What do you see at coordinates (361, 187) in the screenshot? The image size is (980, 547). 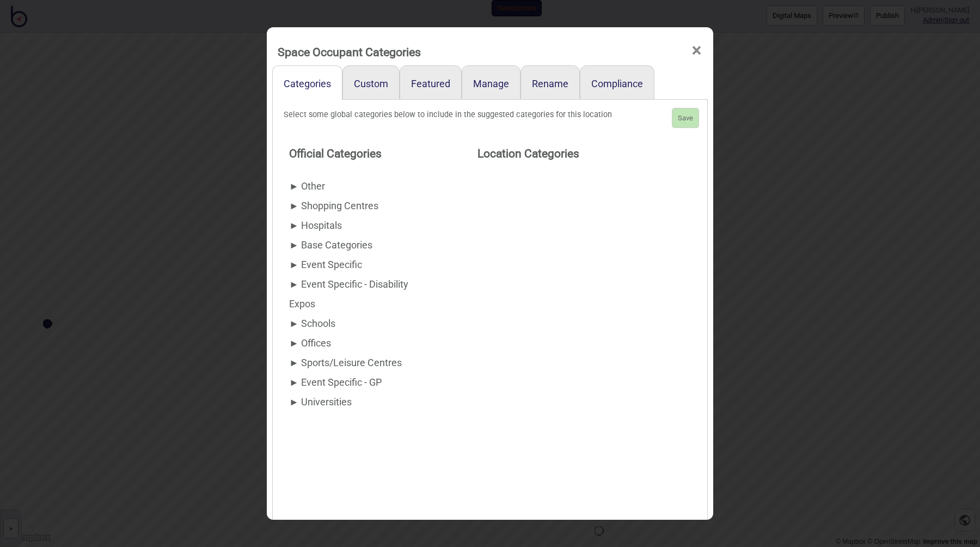 I see `div: Other` at bounding box center [361, 187].